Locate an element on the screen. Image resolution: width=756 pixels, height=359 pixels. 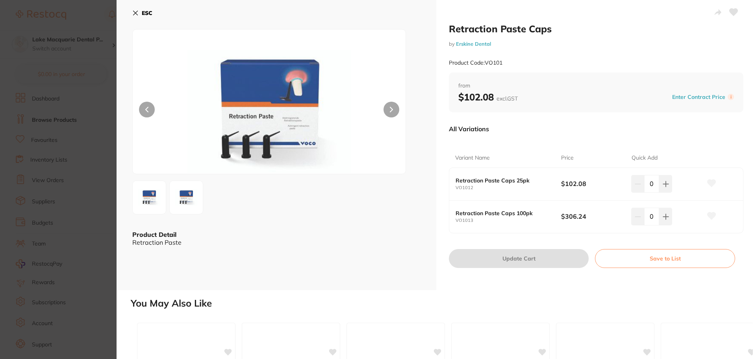
button: Update Cart is located at coordinates (519, 258).